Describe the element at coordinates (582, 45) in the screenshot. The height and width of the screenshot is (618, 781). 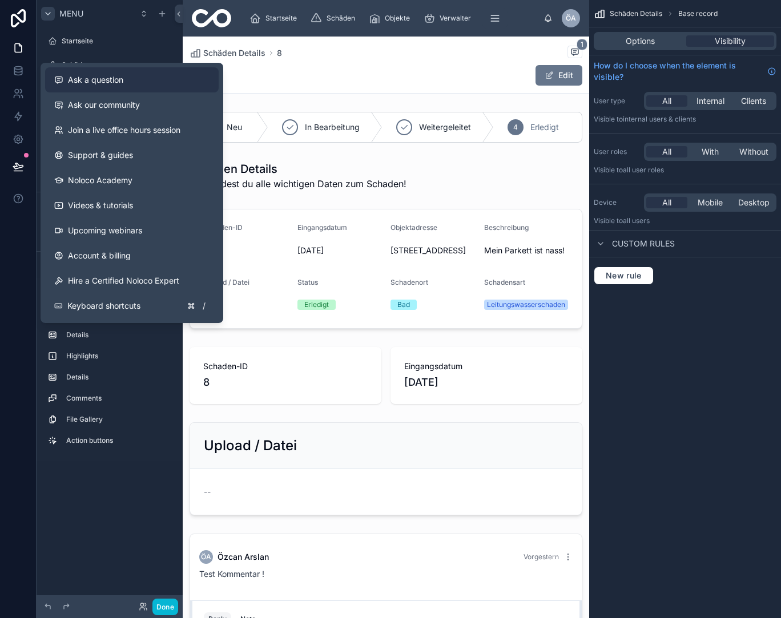
I see `span: 1` at that location.